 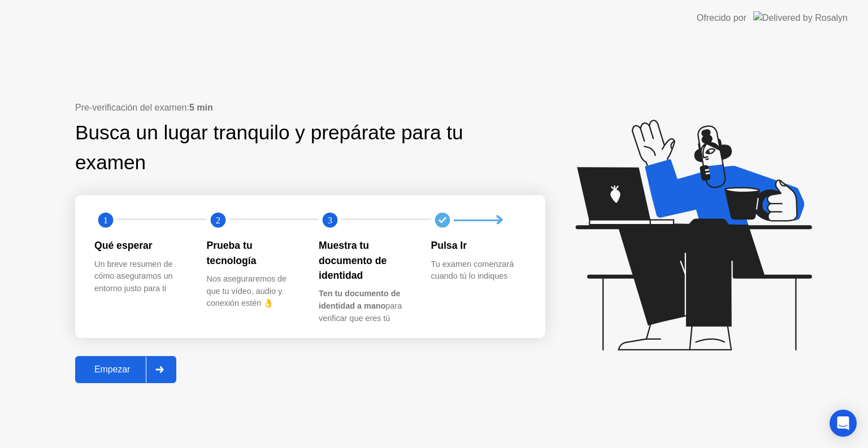 What do you see at coordinates (330, 220) in the screenshot?
I see `text: 3` at bounding box center [330, 220].